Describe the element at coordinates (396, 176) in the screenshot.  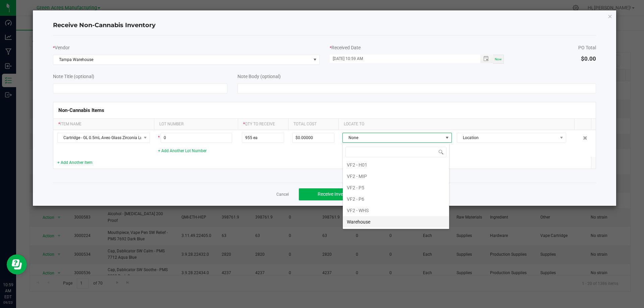
I see `li: VF2 - MIP` at that location.